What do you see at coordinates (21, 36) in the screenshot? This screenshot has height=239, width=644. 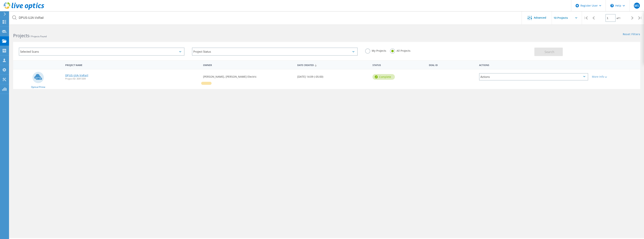 I see `b: Projects` at bounding box center [21, 36].